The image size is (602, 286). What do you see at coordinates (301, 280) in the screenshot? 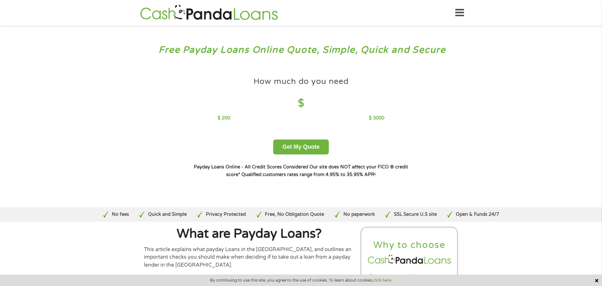
I see `span: By continuing to use this site, you agree to the use of cookies. To learn about cookies,` at bounding box center [301, 280].